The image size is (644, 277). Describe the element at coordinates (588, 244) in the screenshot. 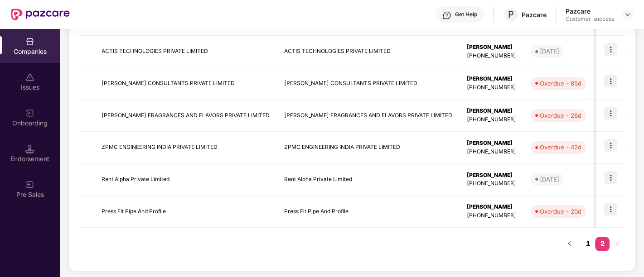

I see `a: 1` at that location.